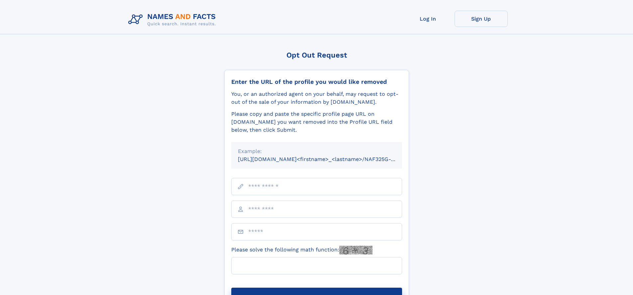  Describe the element at coordinates (317, 98) in the screenshot. I see `div: You, or an authorized agent on your behalf, may request to opt-out of the sale of your informatio...` at that location.